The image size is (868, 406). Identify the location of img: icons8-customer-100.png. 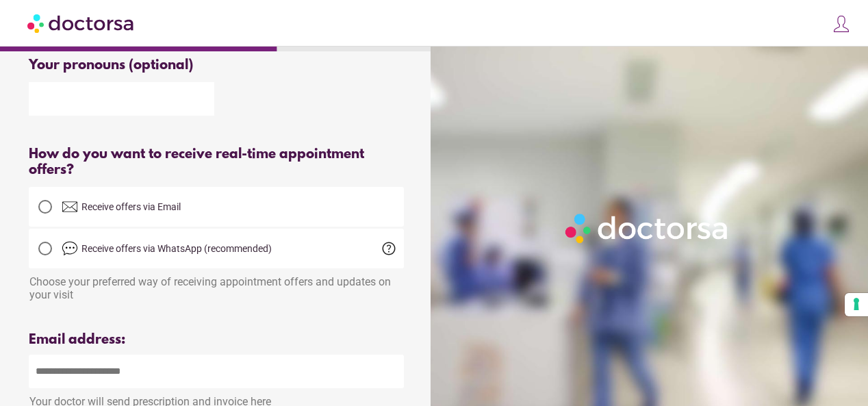
(841, 24).